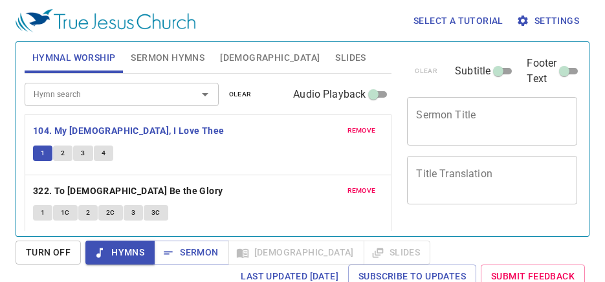 The width and height of the screenshot is (605, 282). I want to click on button: 2C, so click(111, 213).